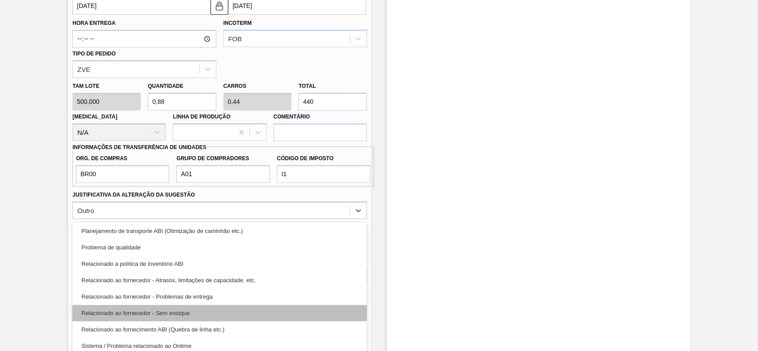  What do you see at coordinates (134, 195) in the screenshot?
I see `label: Justificativa da Alteração da Sugestão` at bounding box center [134, 195].